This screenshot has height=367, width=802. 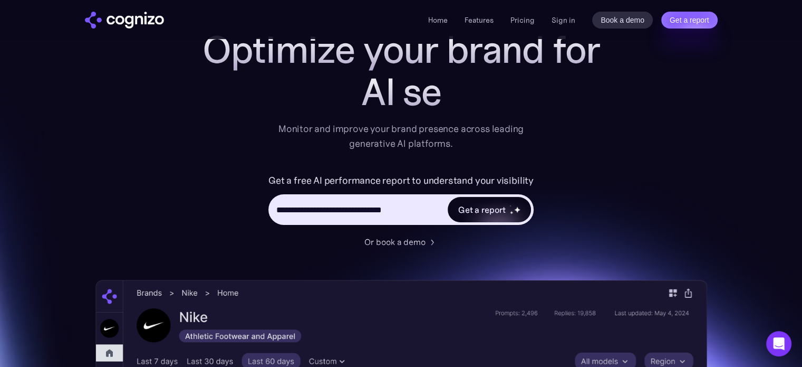 What do you see at coordinates (779, 343) in the screenshot?
I see `div: Open Intercom Messenger` at bounding box center [779, 343].